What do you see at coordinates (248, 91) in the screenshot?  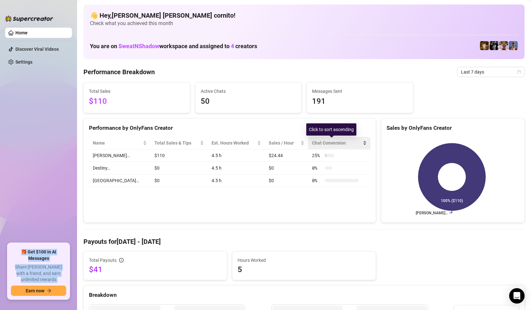 I see `span: Active Chats` at bounding box center [248, 91].